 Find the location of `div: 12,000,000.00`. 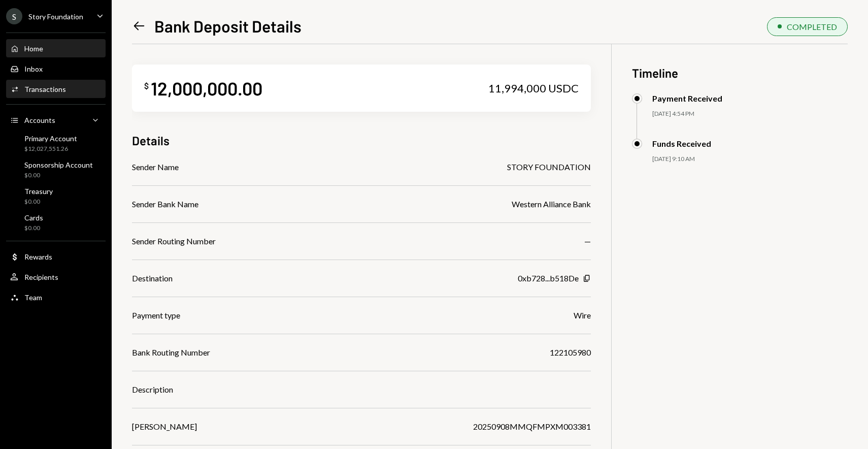

div: 12,000,000.00 is located at coordinates (207, 88).